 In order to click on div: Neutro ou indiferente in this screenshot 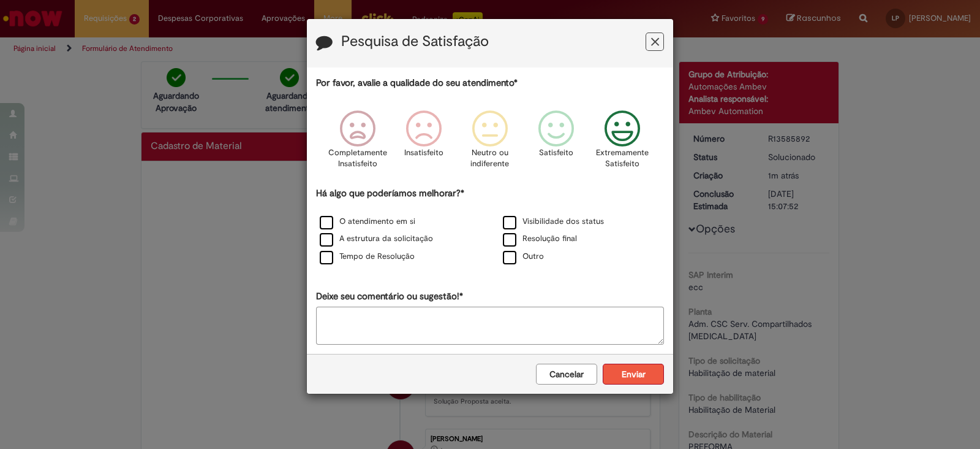, I will do `click(490, 143)`.